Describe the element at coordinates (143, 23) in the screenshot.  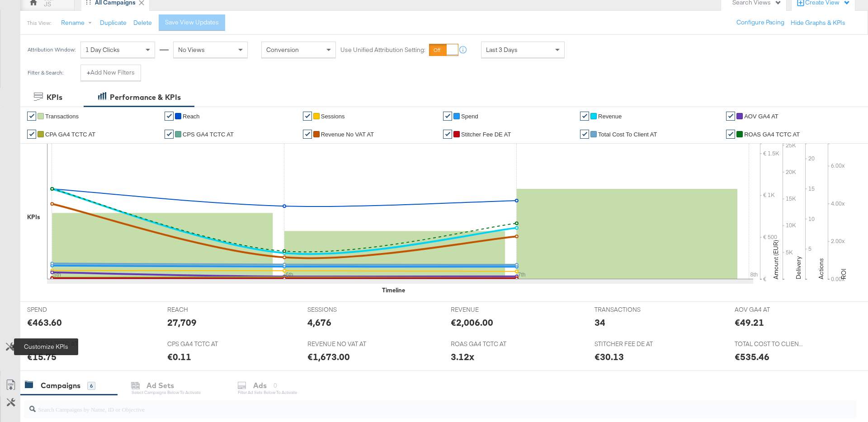
I see `button: Delete` at that location.